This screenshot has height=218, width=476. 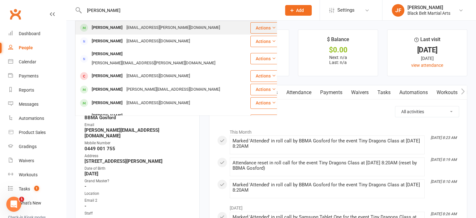 What do you see at coordinates (300, 10) in the screenshot?
I see `span: Add` at bounding box center [300, 10].